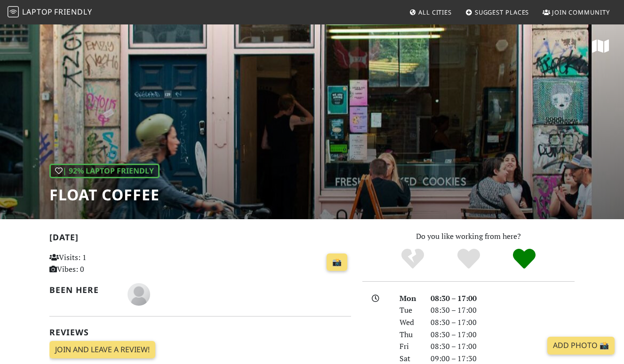 This screenshot has width=624, height=364. Describe the element at coordinates (50, 12) in the screenshot. I see `a: LaptopFriendly LaptopFriendly` at that location.